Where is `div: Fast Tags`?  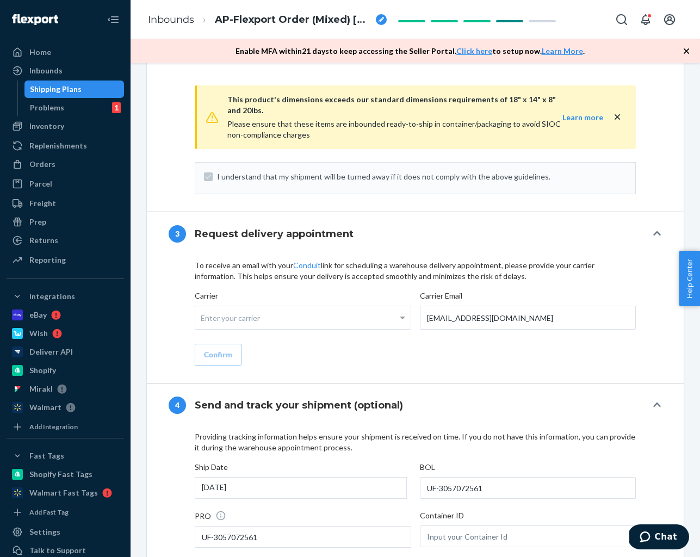
div: Fast Tags is located at coordinates (47, 456).